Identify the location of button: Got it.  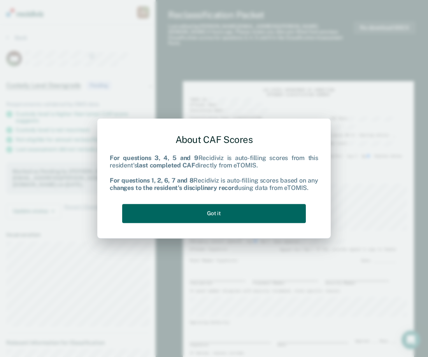
(214, 213).